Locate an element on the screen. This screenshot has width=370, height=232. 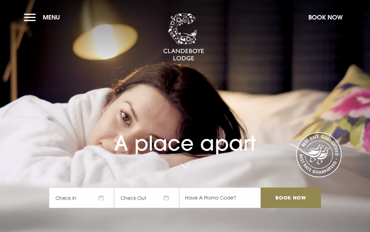
button: Menu is located at coordinates (44, 17).